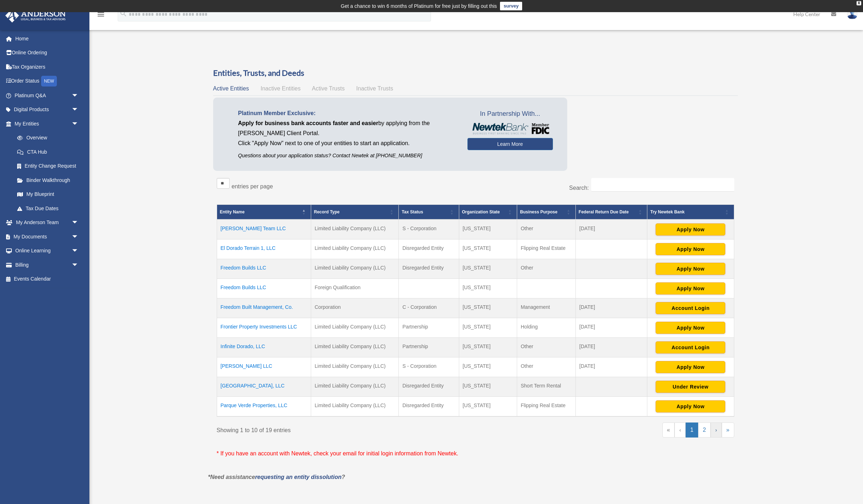  Describe the element at coordinates (277, 477) in the screenshot. I see `em: *Need assistance ?` at that location.